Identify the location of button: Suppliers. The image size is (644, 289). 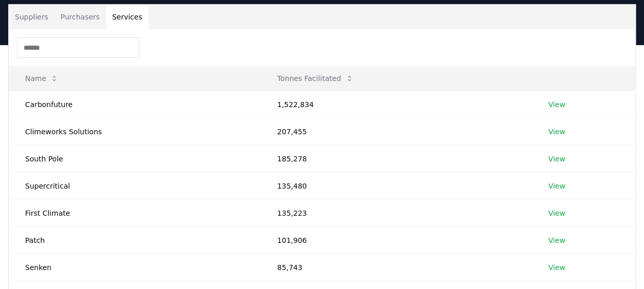
(31, 17).